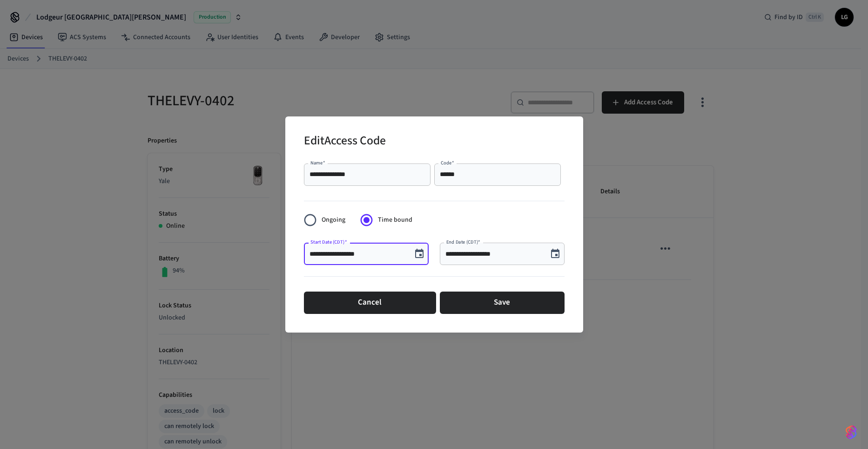  What do you see at coordinates (329, 242) in the screenshot?
I see `label: Start Date (CDT)` at bounding box center [329, 242].